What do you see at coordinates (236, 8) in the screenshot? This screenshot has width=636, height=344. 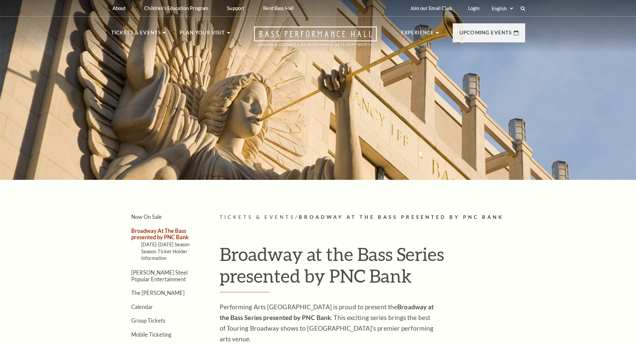 I see `p: Support` at bounding box center [236, 8].